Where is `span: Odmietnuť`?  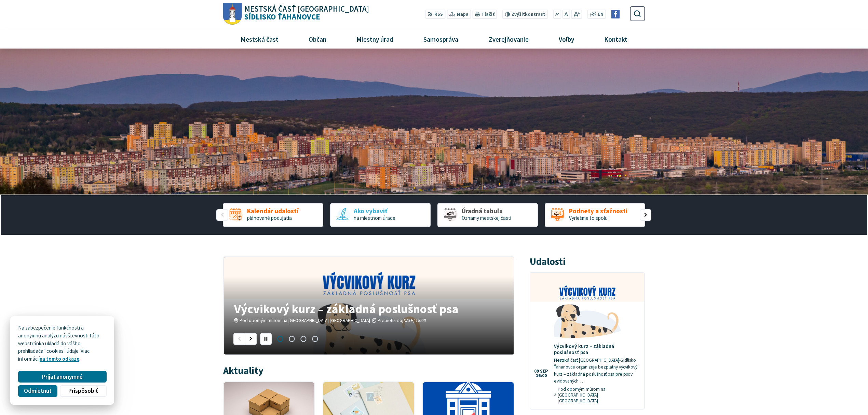 span: Odmietnuť is located at coordinates (38, 391).